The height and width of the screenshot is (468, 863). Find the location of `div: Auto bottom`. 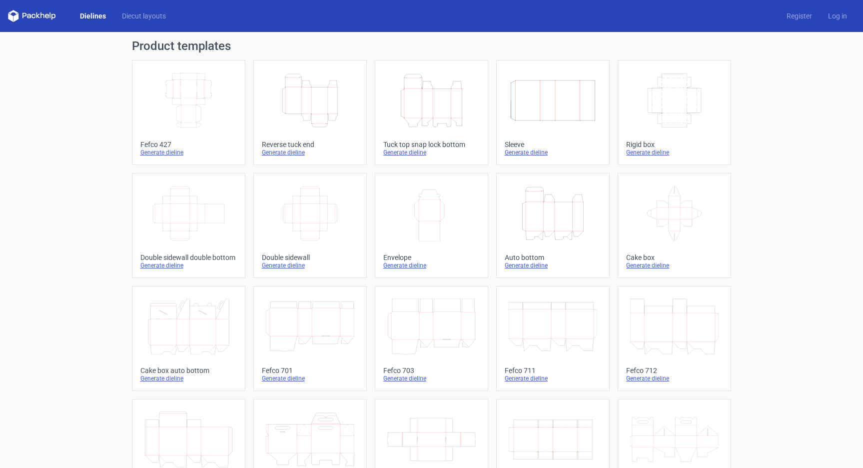

div: Auto bottom is located at coordinates (553, 257).